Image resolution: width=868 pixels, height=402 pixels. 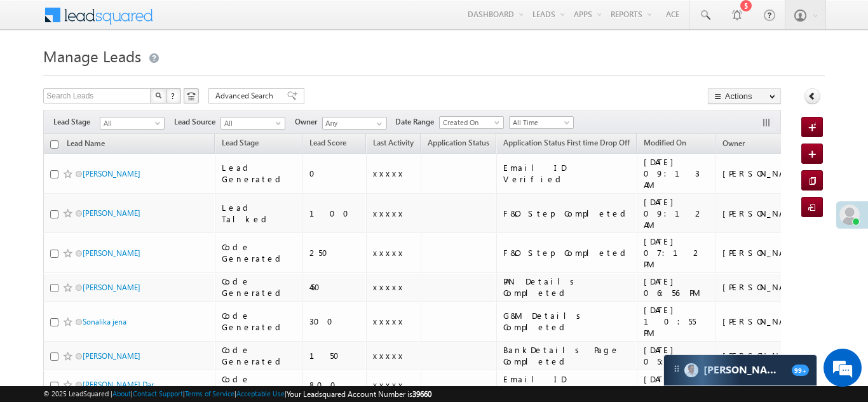 What do you see at coordinates (261, 393) in the screenshot?
I see `a: Acceptable Use` at bounding box center [261, 393].